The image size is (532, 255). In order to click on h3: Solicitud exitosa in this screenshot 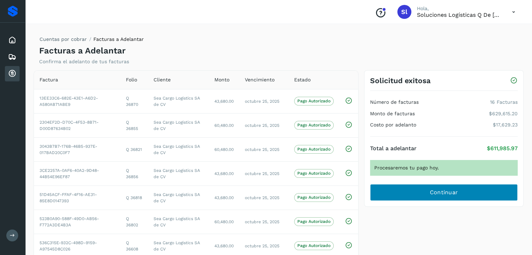, I will do `click(400, 80)`.